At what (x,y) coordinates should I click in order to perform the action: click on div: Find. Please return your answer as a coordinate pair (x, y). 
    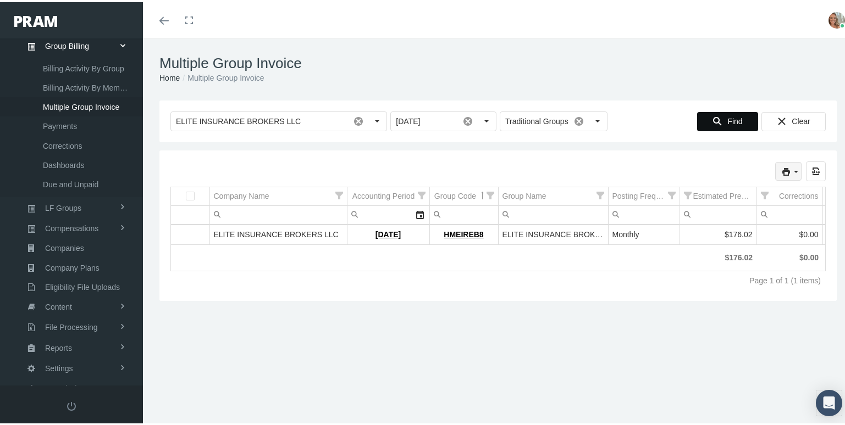
    Looking at the image, I should click on (727, 119).